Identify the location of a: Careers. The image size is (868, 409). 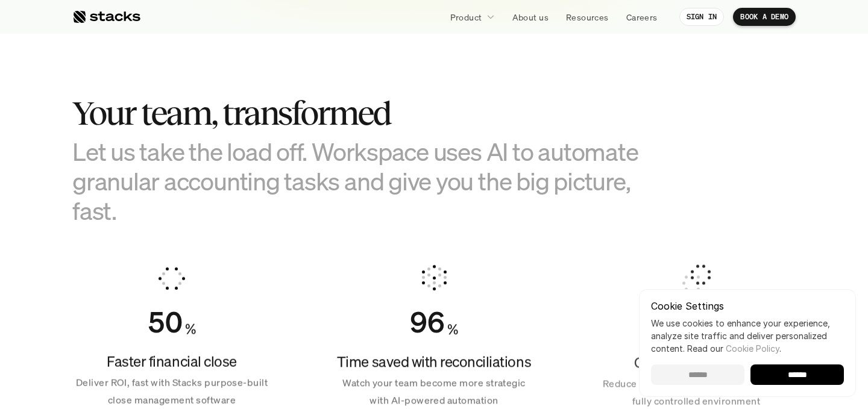
(642, 17).